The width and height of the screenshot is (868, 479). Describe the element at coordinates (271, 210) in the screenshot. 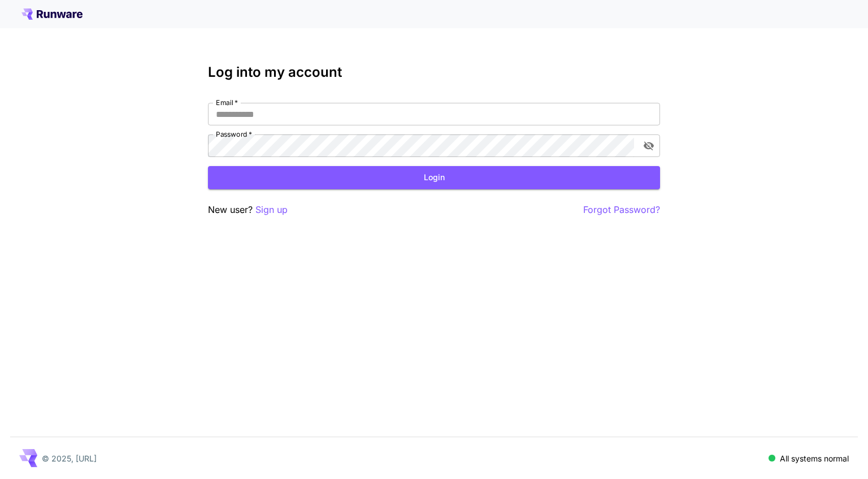

I see `p: Sign up` at that location.